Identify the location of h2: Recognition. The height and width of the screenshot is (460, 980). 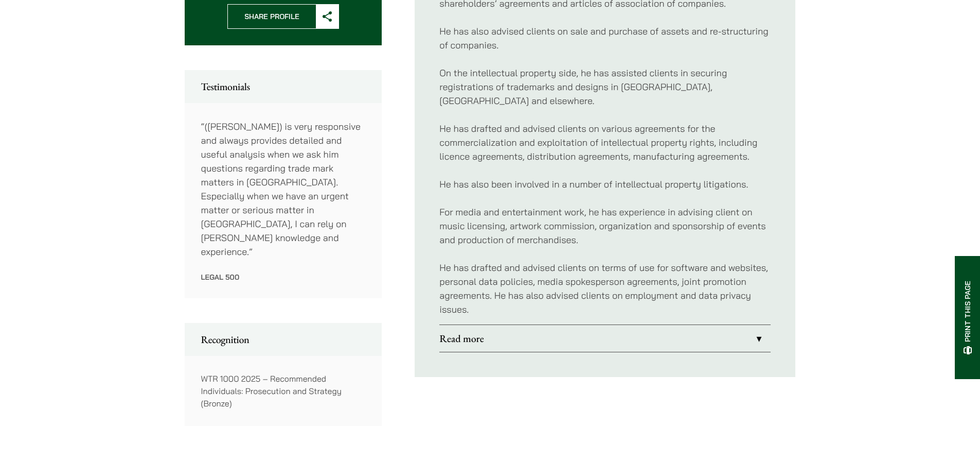
(283, 339).